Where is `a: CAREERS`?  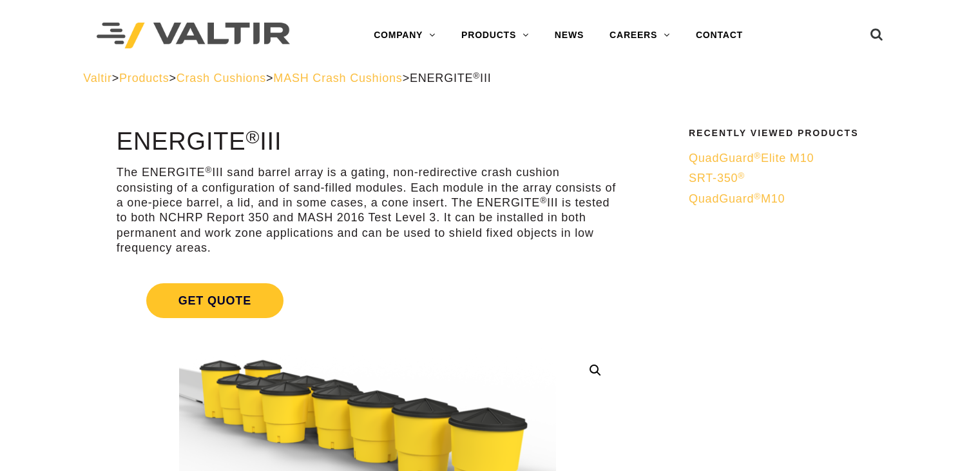 a: CAREERS is located at coordinates (640, 35).